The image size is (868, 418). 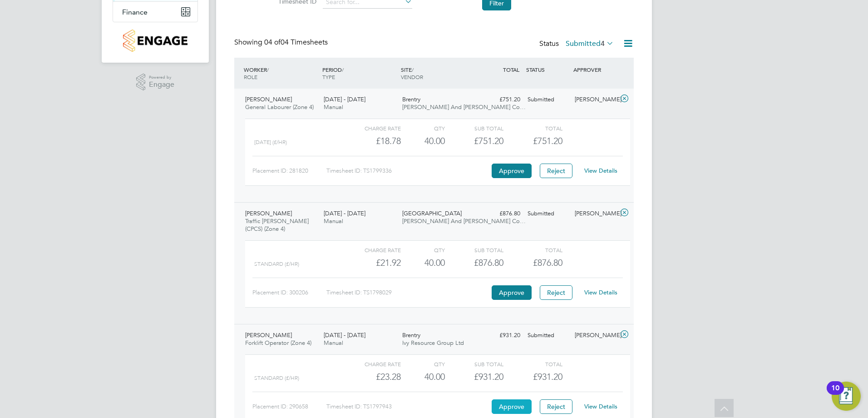 What do you see at coordinates (548, 141) in the screenshot?
I see `span: £751.20` at bounding box center [548, 141].